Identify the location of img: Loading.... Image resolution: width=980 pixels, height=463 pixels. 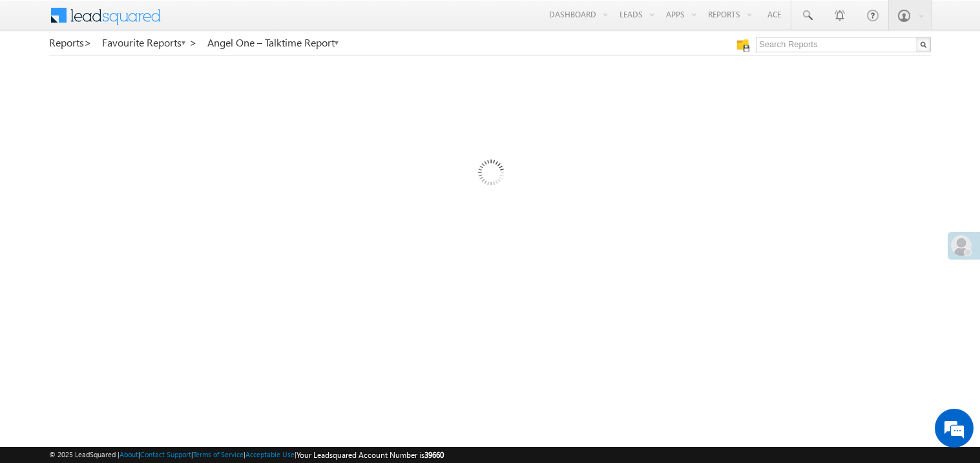
(490, 174).